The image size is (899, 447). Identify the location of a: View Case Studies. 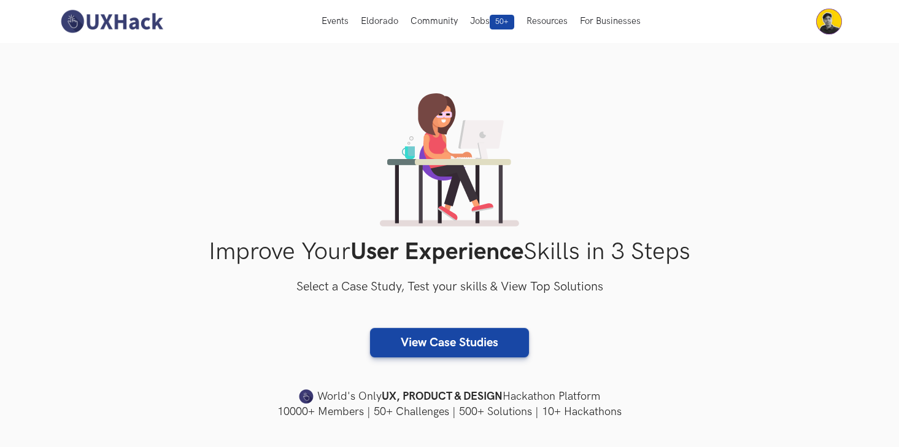
(449, 342).